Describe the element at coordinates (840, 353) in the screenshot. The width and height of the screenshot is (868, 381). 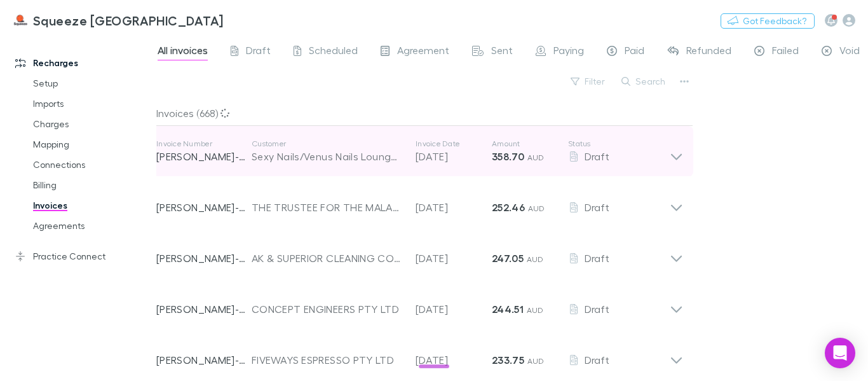
I see `div: Open Intercom Messenger` at that location.